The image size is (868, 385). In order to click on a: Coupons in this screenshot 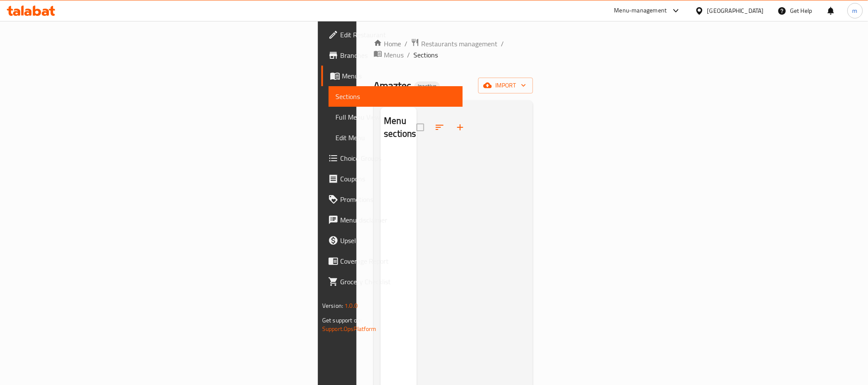, I will do `click(392, 178)`.